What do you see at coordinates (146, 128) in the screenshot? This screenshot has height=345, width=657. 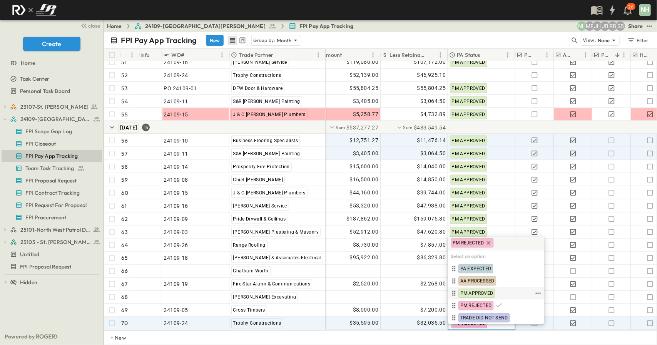 I see `div: 15` at bounding box center [146, 128].